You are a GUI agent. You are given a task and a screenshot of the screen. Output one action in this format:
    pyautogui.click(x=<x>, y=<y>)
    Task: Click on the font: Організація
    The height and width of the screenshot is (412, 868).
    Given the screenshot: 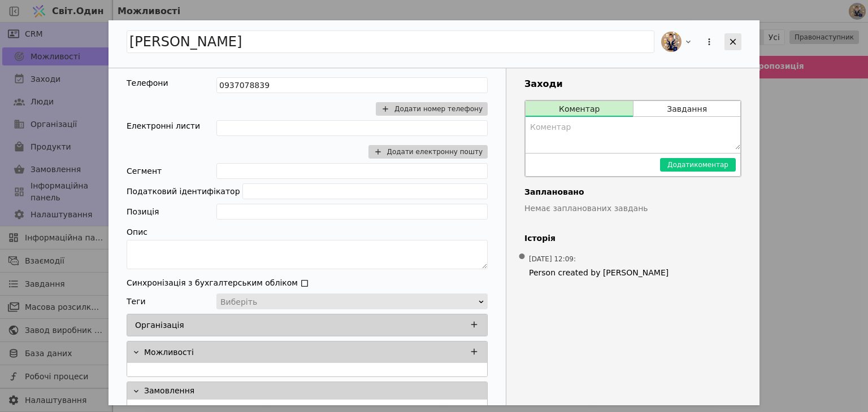 What is the action you would take?
    pyautogui.click(x=159, y=325)
    